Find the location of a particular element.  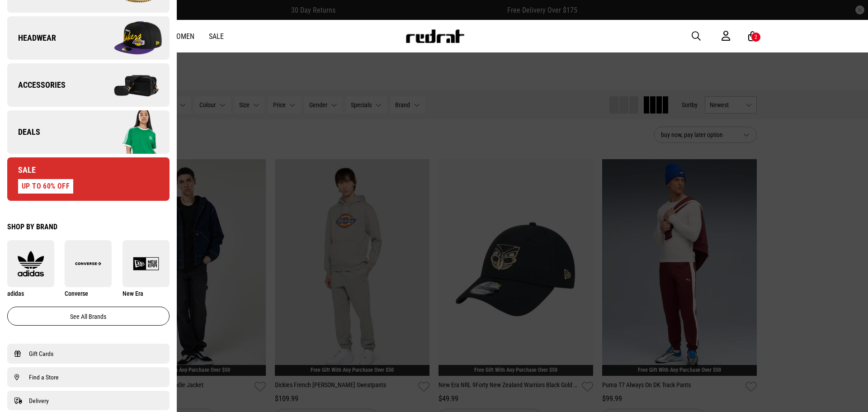

span: Headwear is located at coordinates (32, 38).